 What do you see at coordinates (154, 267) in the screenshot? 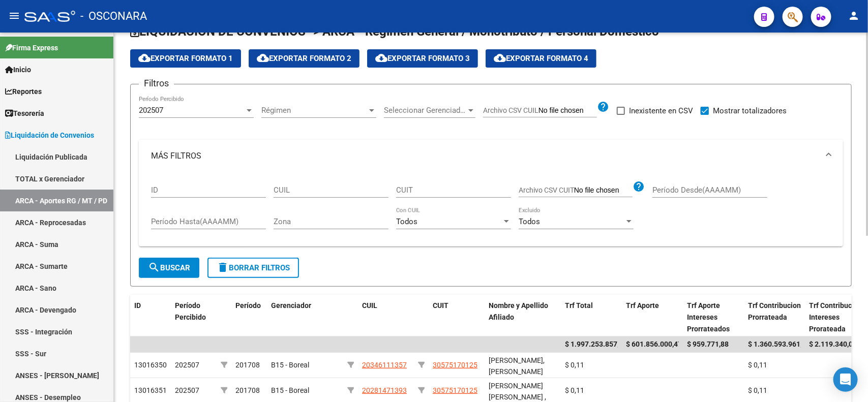
I see `mat-icon: search` at bounding box center [154, 267].